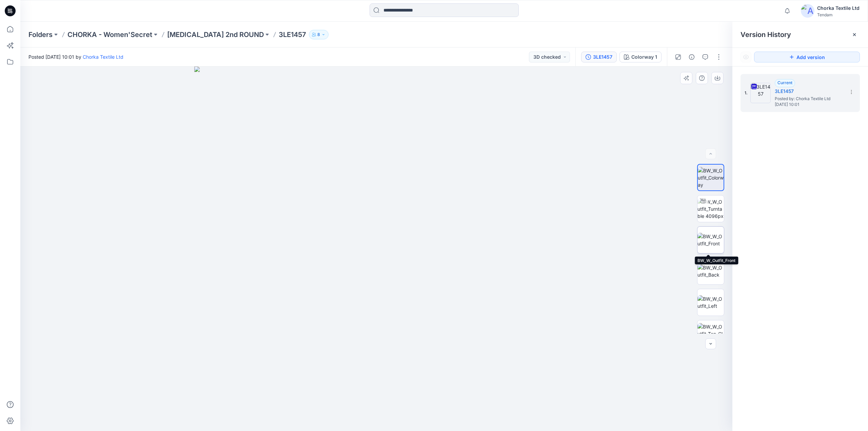  Describe the element at coordinates (691, 57) in the screenshot. I see `button: Details` at that location.